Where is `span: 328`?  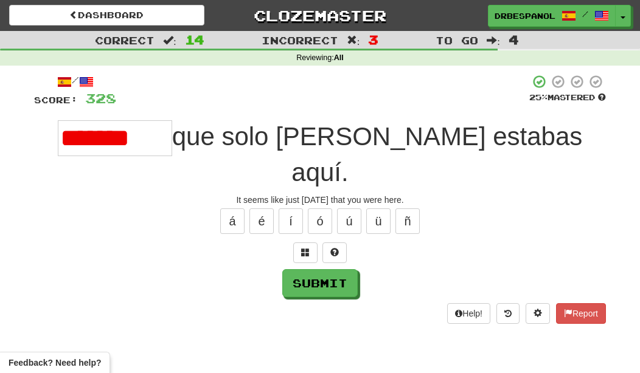 span: 328 is located at coordinates (100, 98).